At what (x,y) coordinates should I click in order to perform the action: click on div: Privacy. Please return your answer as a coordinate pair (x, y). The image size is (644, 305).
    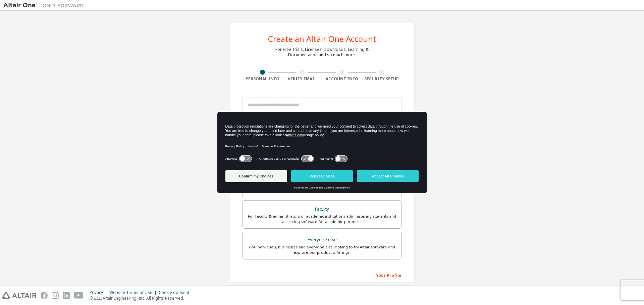
    Looking at the image, I should click on (99, 292).